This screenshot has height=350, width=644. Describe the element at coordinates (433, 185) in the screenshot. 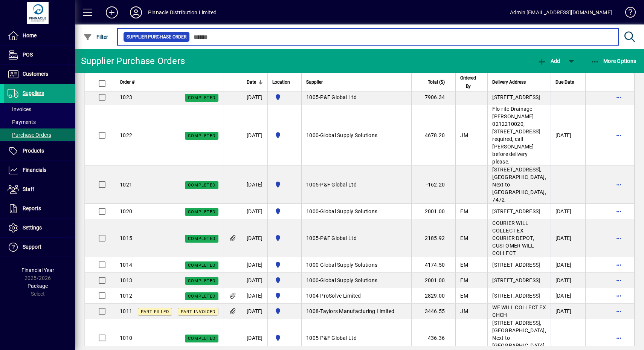

I see `td: -162.20` at that location.